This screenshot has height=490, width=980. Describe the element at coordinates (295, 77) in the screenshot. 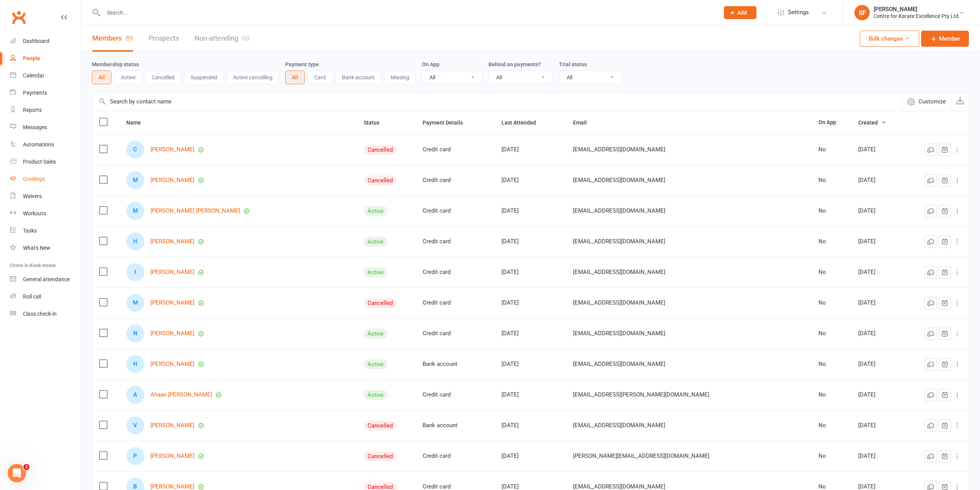

I see `button: All` at that location.